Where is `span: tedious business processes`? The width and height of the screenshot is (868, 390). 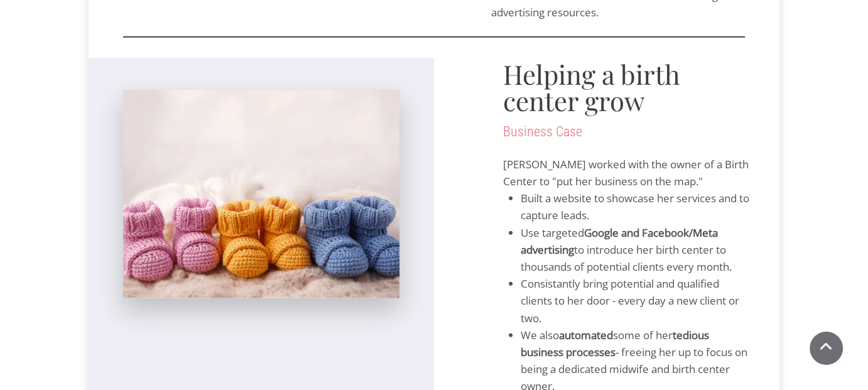 span: tedious business processes is located at coordinates (615, 344).